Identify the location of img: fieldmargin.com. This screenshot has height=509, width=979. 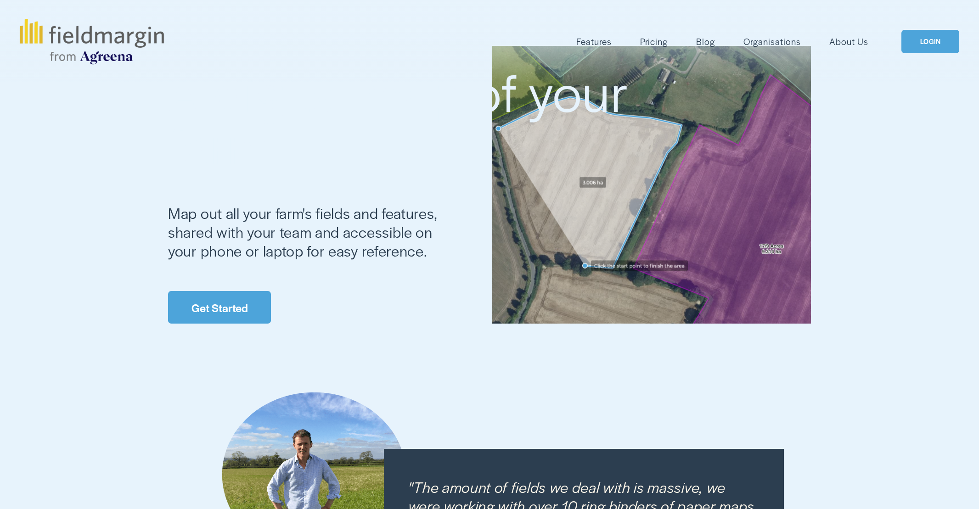
(92, 42).